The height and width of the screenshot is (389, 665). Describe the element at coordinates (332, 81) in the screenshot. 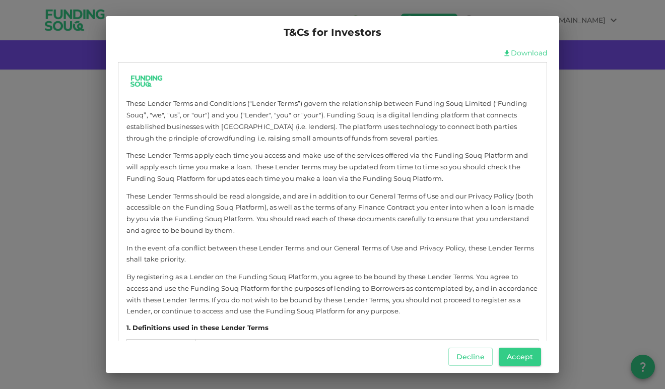

I see `a: logo` at that location.